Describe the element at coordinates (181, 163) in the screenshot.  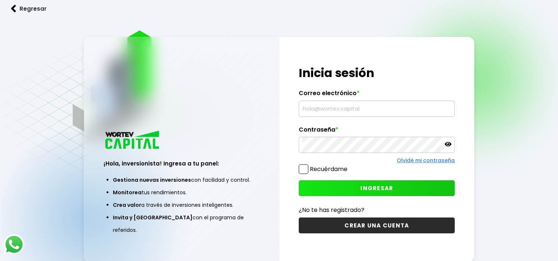
I see `h3: ¡Hola, inversionista! Ingresa a tu panel:` at that location.